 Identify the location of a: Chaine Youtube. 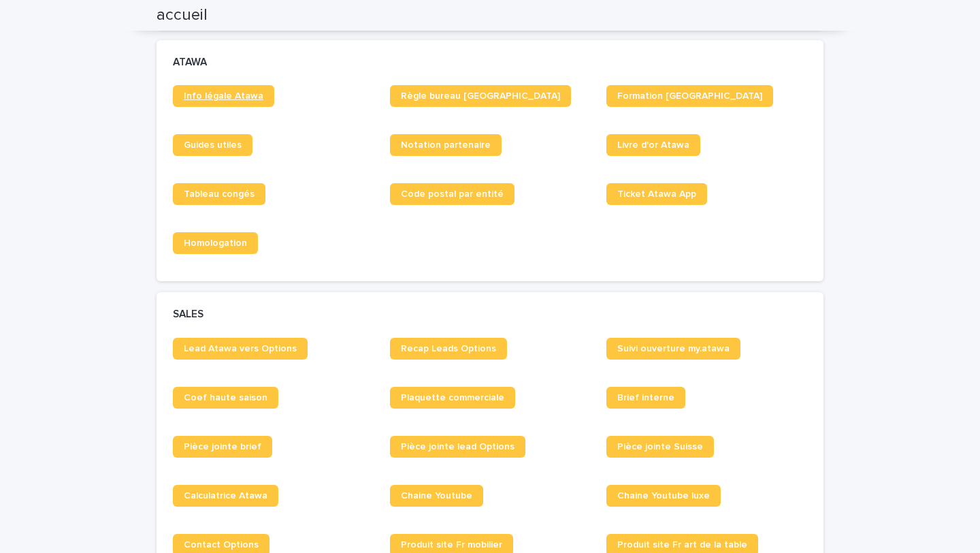
(436, 496).